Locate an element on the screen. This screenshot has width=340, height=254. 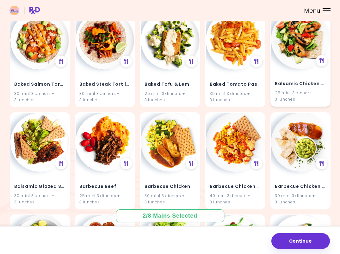
div: 2 / 8 Mains Selected is located at coordinates (170, 216).